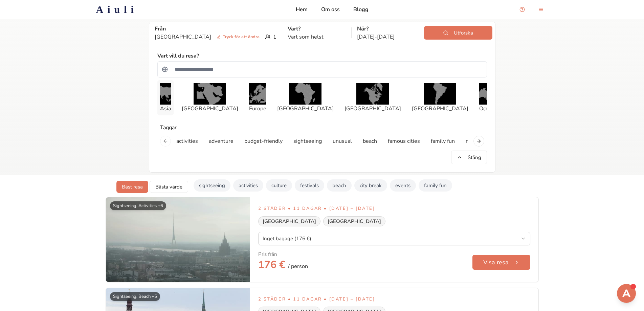  What do you see at coordinates (263, 141) in the screenshot?
I see `p: budget-friendly` at bounding box center [263, 141].